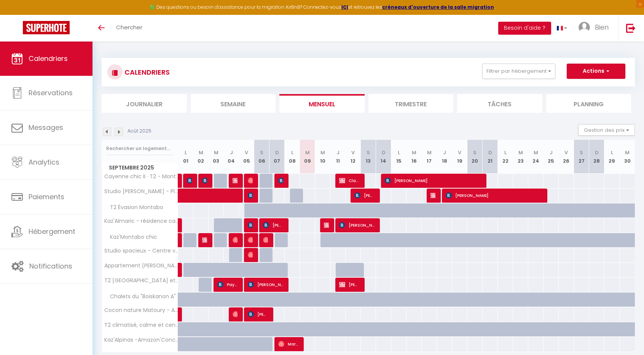  I want to click on th: 27, so click(582, 157).